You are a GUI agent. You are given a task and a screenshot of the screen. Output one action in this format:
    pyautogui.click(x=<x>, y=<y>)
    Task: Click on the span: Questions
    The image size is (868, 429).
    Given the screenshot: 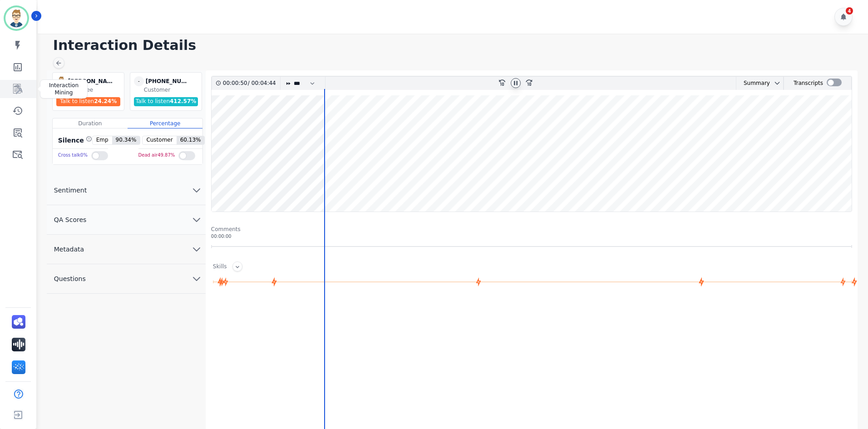 What is the action you would take?
    pyautogui.click(x=70, y=279)
    